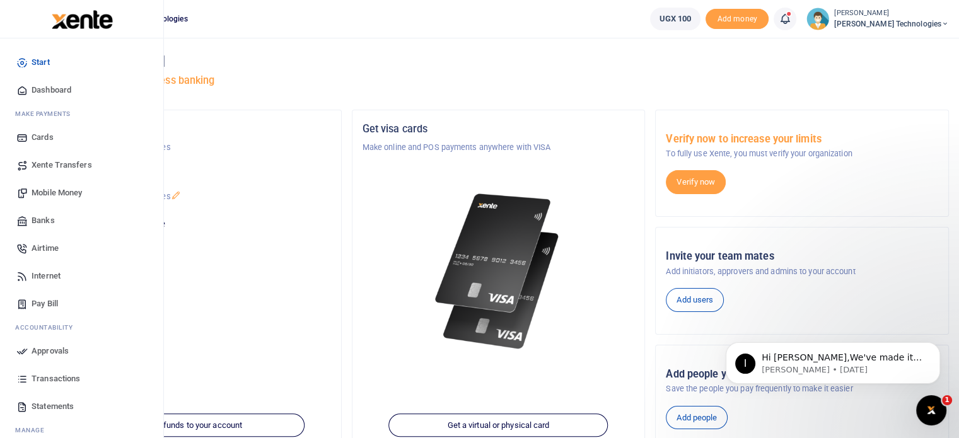 The height and width of the screenshot is (438, 959). I want to click on a: Transactions, so click(81, 379).